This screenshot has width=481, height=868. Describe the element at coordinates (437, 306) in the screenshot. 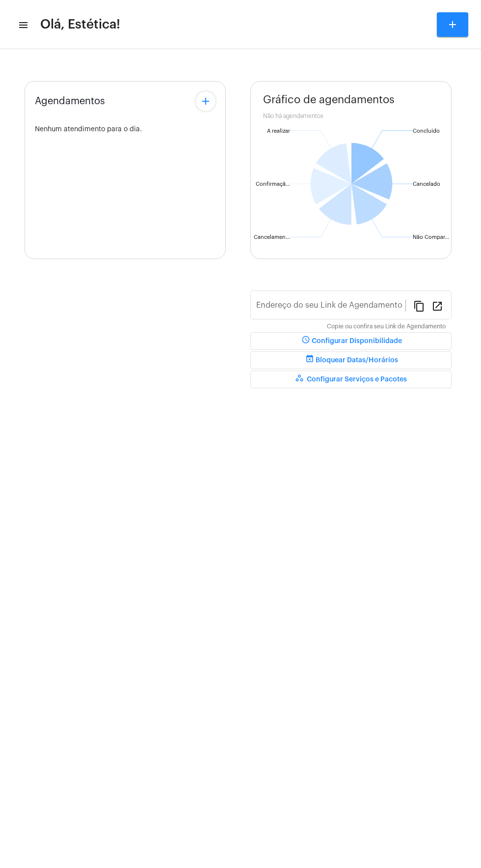

I see `mat-icon: open_in_new` at that location.